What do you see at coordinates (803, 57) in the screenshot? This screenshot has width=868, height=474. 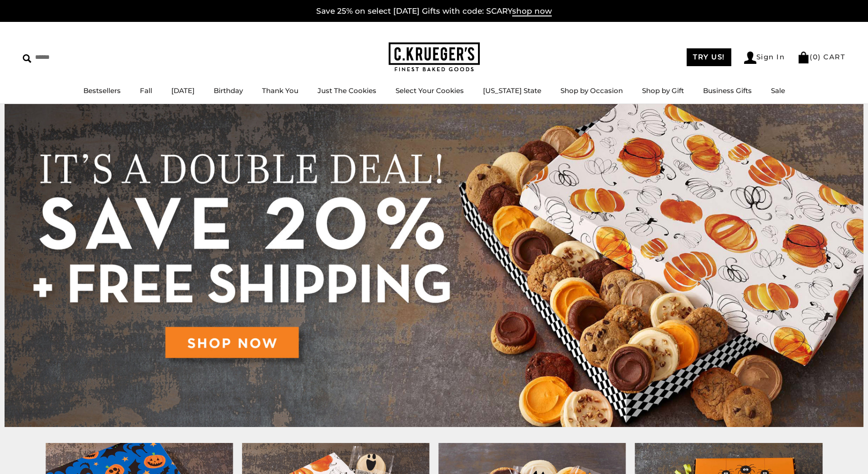 I see `img: Bag` at bounding box center [803, 57].